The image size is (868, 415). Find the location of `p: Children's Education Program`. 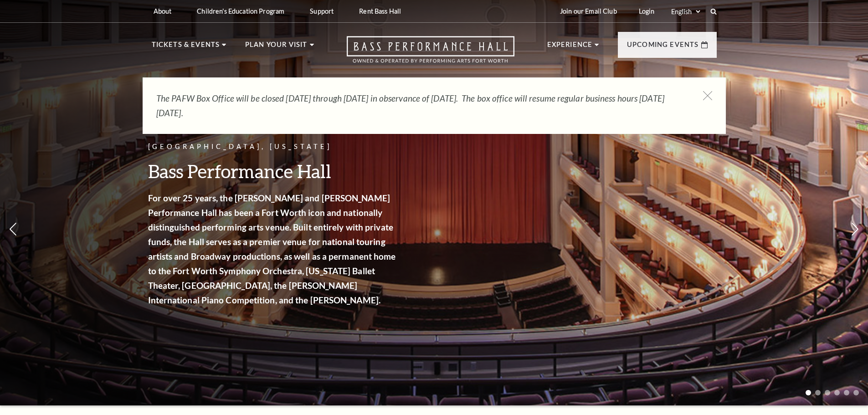

p: Children's Education Program is located at coordinates (241, 11).